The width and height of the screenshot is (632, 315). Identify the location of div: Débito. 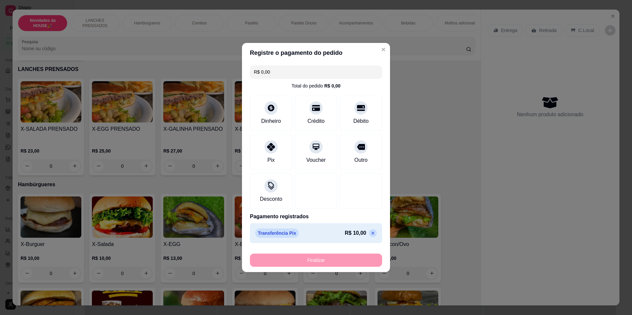
(361, 121).